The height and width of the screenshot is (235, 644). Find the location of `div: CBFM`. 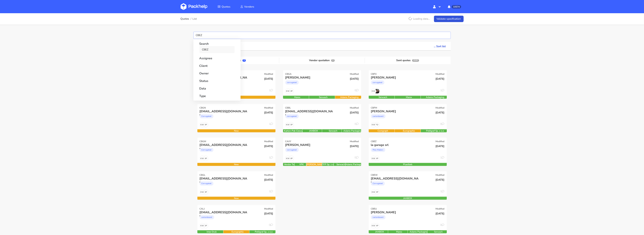

div: CBFM is located at coordinates (374, 108).